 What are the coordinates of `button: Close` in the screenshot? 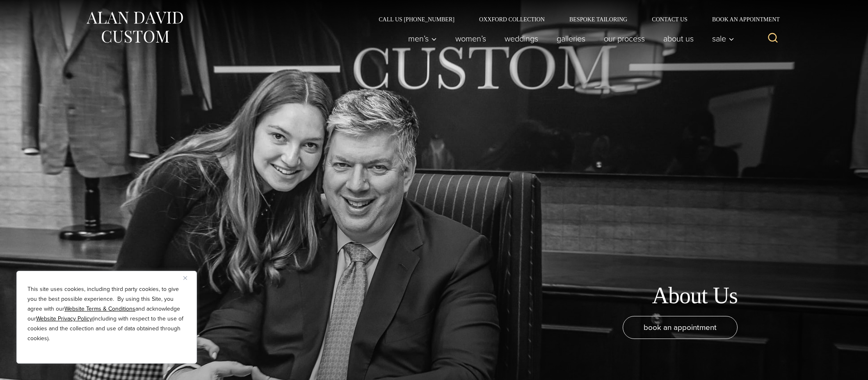 It's located at (188, 278).